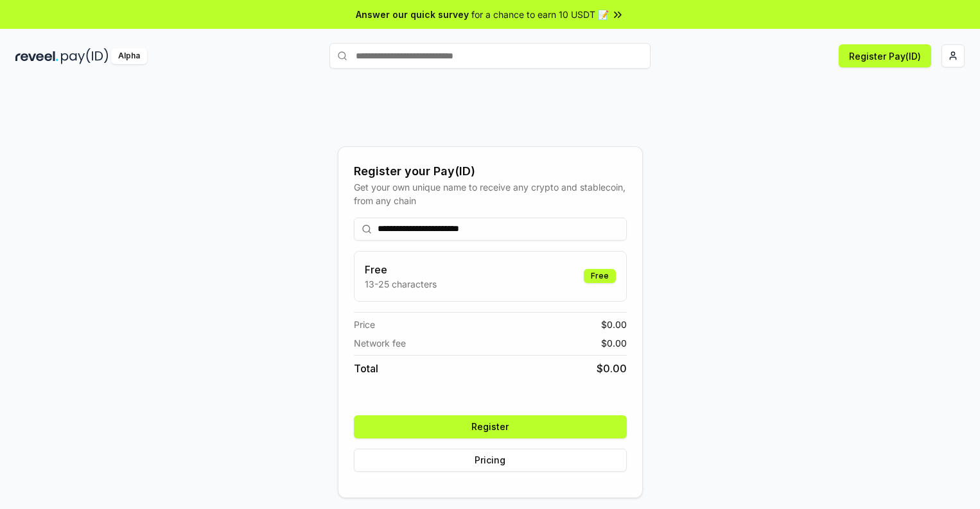  I want to click on div: Free, so click(599, 276).